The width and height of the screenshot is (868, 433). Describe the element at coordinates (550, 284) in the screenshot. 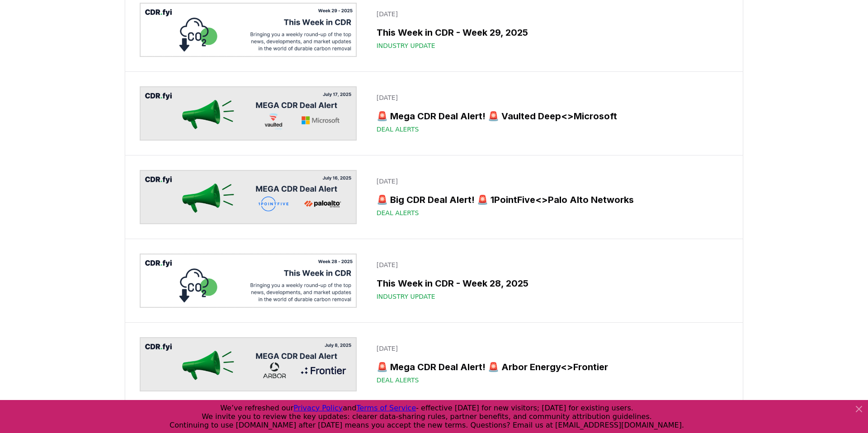

I see `h3: This Week in CDR - Week 28, 2025` at that location.